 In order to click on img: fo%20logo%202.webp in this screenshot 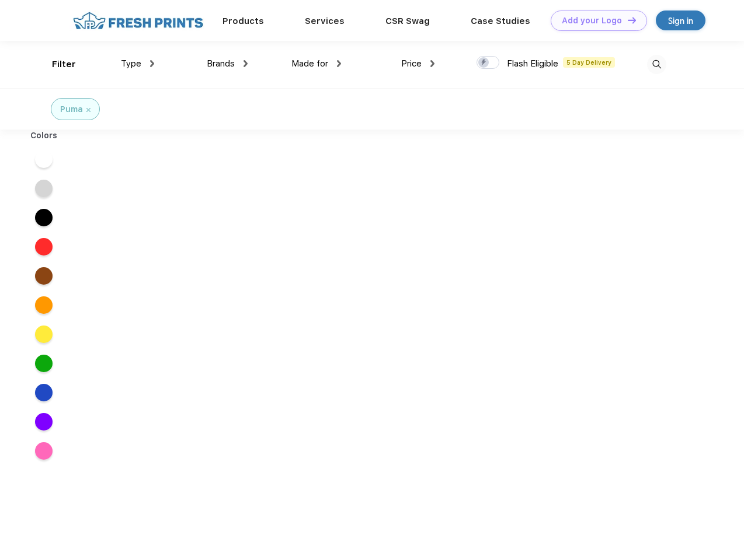, I will do `click(137, 20)`.